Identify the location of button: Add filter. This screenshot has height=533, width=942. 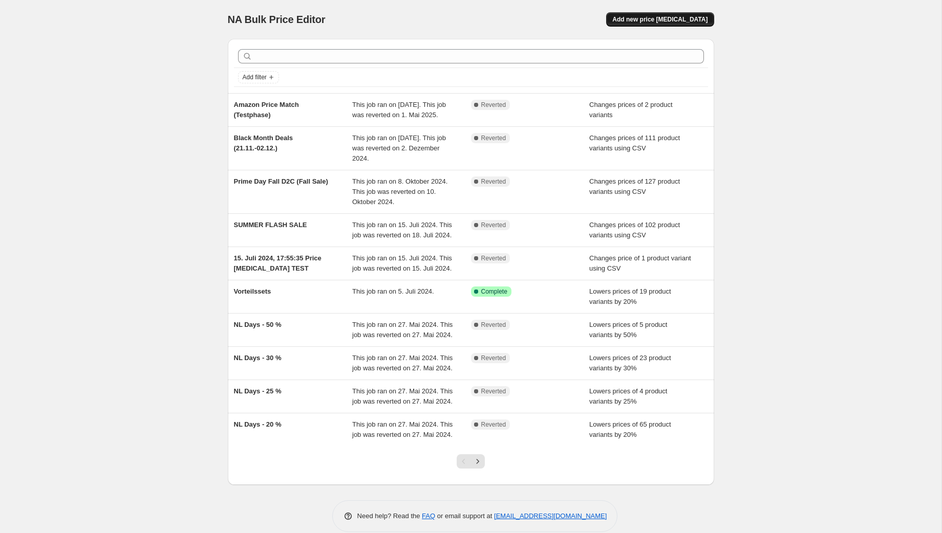
(258, 77).